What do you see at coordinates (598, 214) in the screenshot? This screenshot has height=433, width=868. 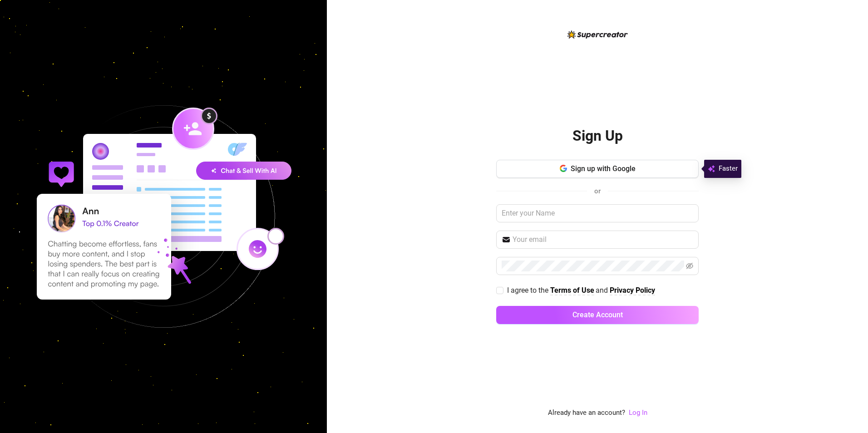 I see `input: Enter your Name` at bounding box center [598, 214].